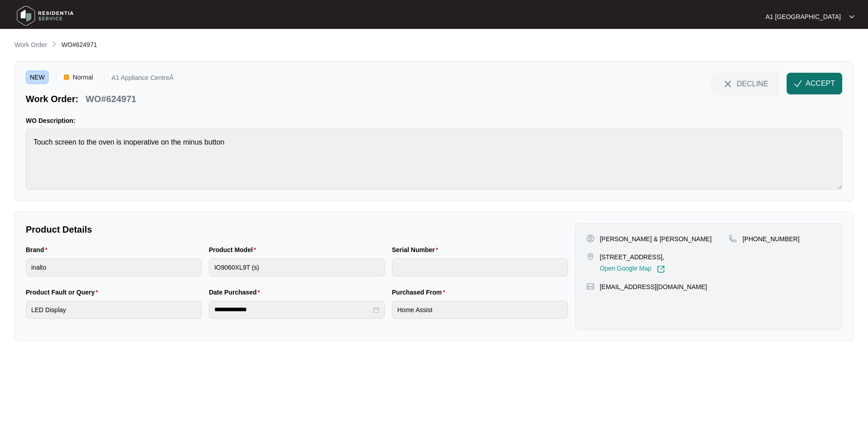 This screenshot has width=868, height=435. What do you see at coordinates (142, 79) in the screenshot?
I see `p: A1 Appliance CentreÂ` at bounding box center [142, 79].